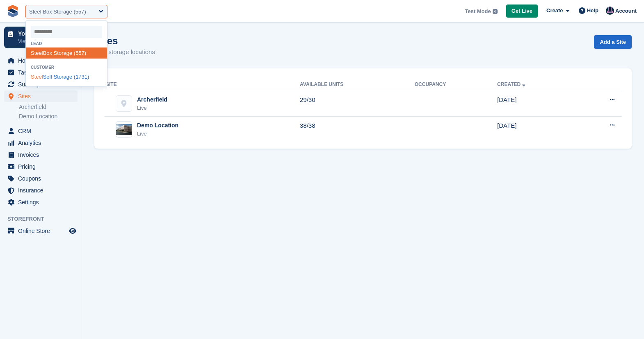  What do you see at coordinates (13, 11) in the screenshot?
I see `img: stora-icon-8386f47178a22dfd0bd8f6a31ec36ba5ce8667c1dd55bd0f319d3a0aa187defe.svg` at bounding box center [13, 11].